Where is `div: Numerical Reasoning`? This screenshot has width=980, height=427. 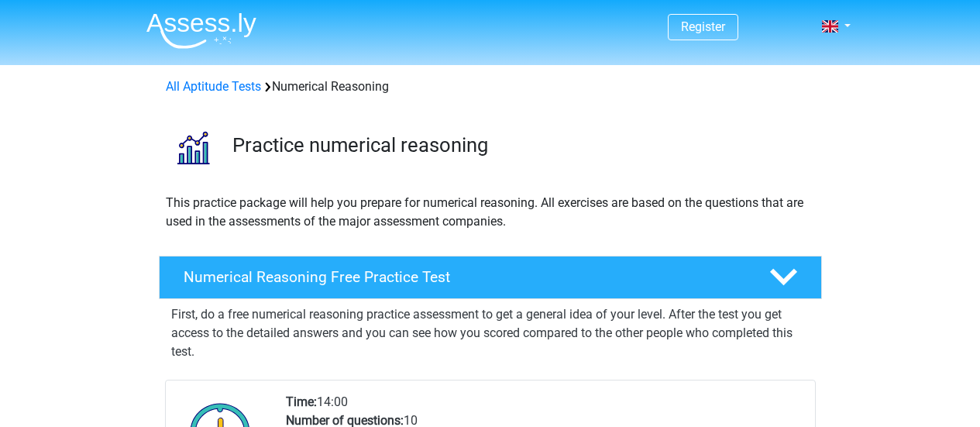 div: Numerical Reasoning is located at coordinates (490, 87).